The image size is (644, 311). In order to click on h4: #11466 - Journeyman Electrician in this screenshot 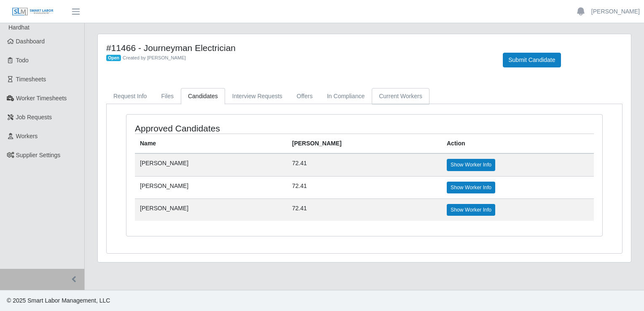, I will do `click(298, 48)`.